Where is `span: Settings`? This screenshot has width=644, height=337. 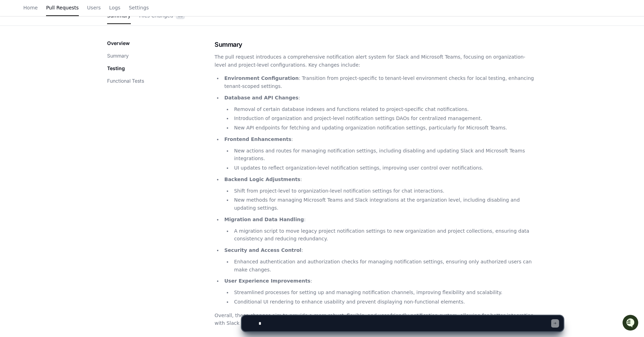
span: Settings is located at coordinates (139, 8).